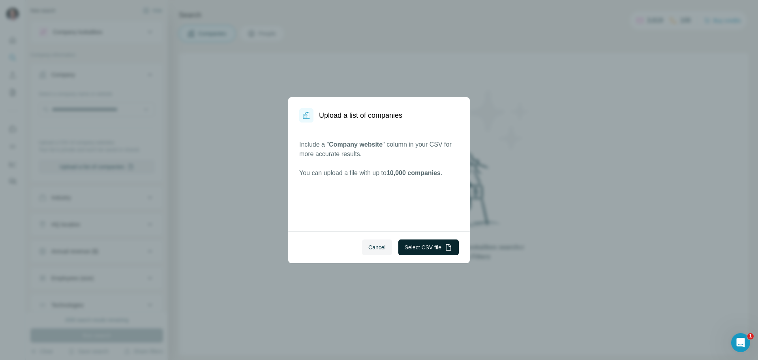 This screenshot has width=758, height=360. Describe the element at coordinates (413, 173) in the screenshot. I see `span: 10,000 companies` at that location.